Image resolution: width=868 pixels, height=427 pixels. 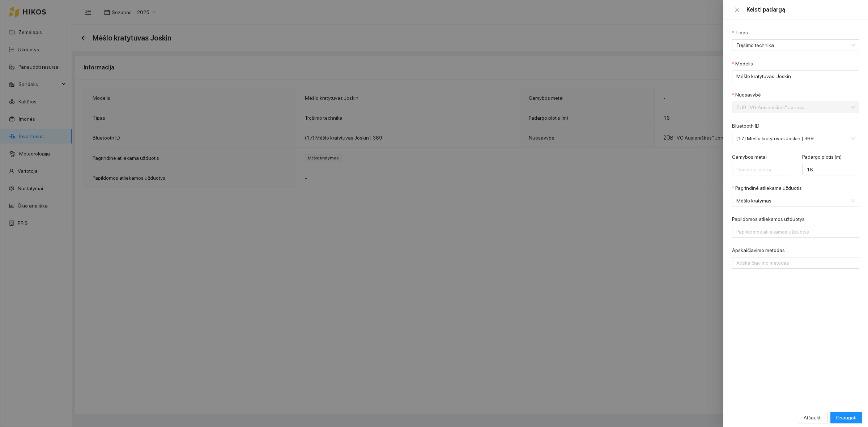 I want to click on label: Papildomos atliekamos užduotys, so click(x=768, y=219).